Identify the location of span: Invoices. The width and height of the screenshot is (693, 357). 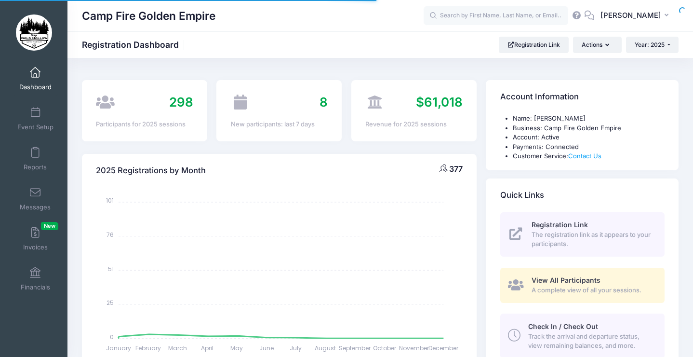
(35, 247).